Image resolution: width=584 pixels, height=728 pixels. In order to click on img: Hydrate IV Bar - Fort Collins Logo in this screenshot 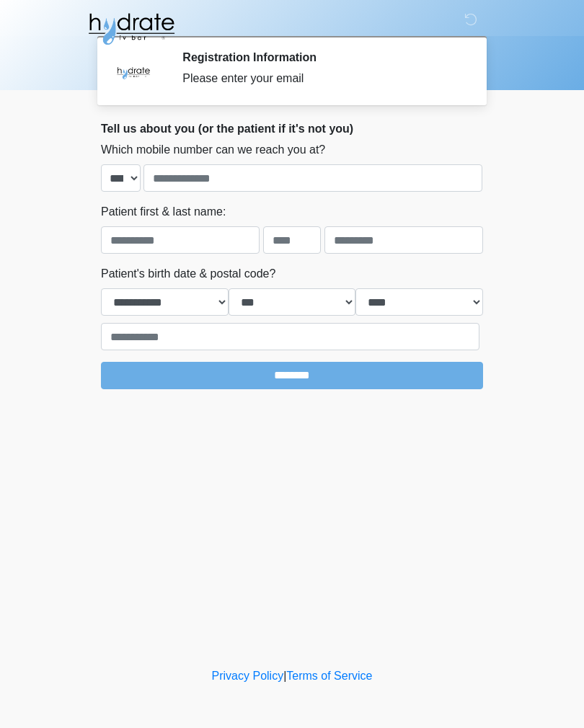, I will do `click(131, 28)`.